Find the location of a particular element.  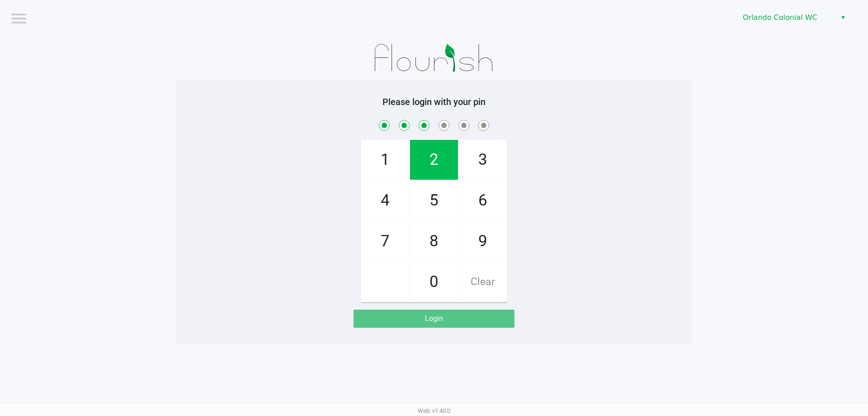

span: Orlando Colonial WC is located at coordinates (787, 18).